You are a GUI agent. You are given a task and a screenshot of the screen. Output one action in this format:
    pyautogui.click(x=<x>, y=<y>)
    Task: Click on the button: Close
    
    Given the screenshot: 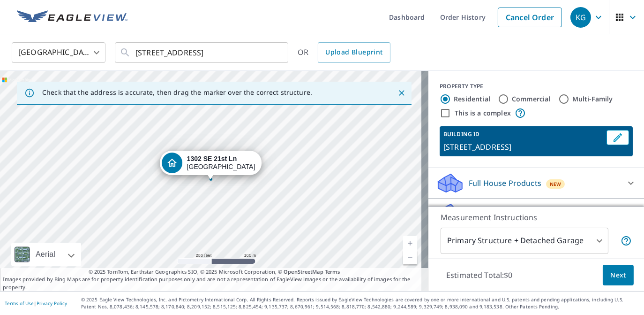 What is the action you would take?
    pyautogui.click(x=402, y=93)
    